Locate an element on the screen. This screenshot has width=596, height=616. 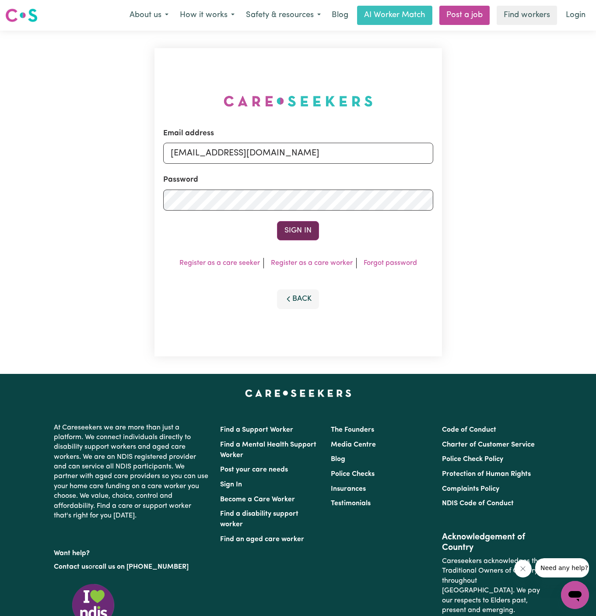
label: Password is located at coordinates (181, 180).